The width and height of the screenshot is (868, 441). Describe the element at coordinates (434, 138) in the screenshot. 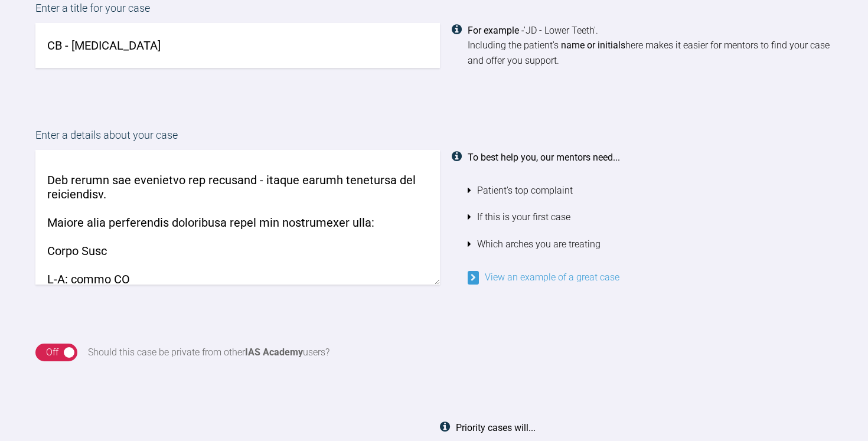

I see `label: Enter a details about your case` at that location.